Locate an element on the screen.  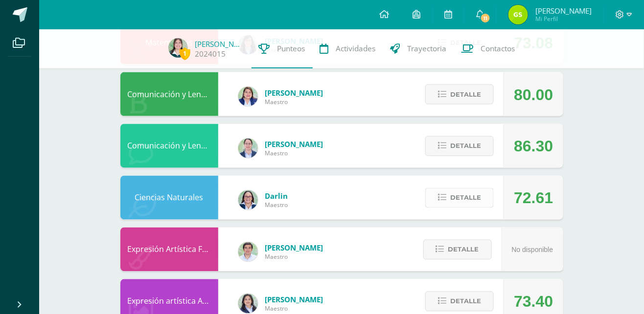
span: Punteos is located at coordinates (291, 48).